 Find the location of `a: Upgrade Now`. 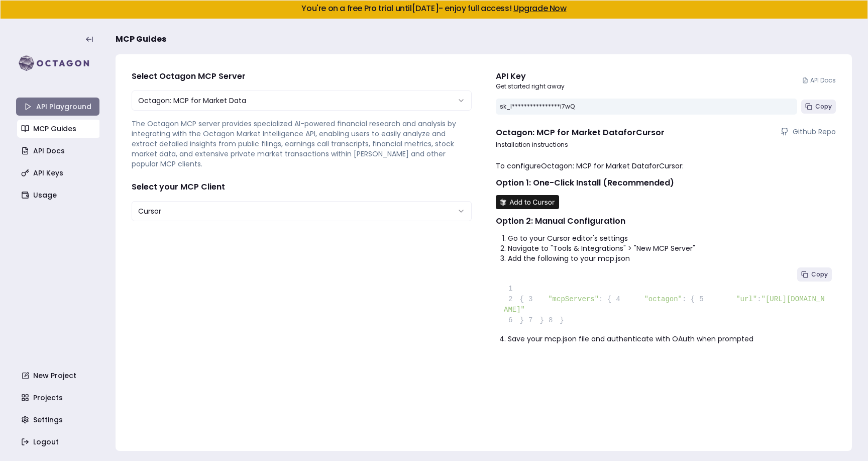

a: Upgrade Now is located at coordinates (540, 8).